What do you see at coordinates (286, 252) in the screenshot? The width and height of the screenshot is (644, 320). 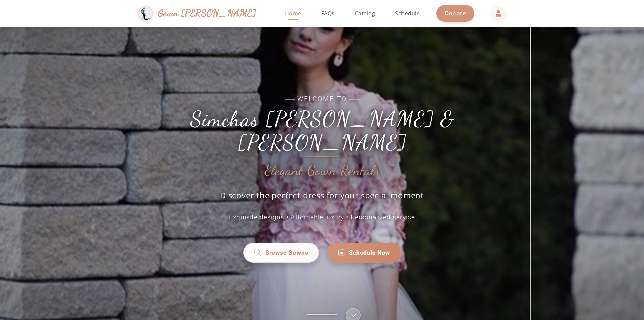 I see `span: Browse Gowns` at bounding box center [286, 252].